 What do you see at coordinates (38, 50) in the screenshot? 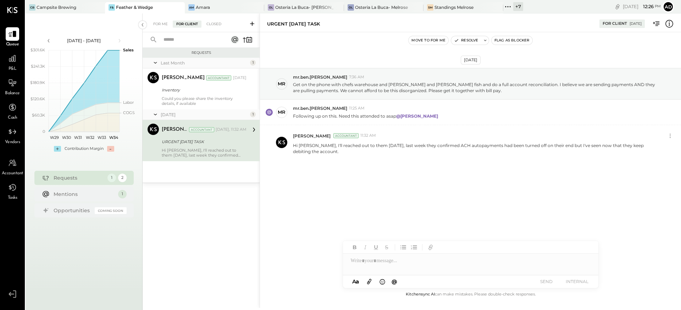
I see `text: $301.6K` at bounding box center [38, 50].